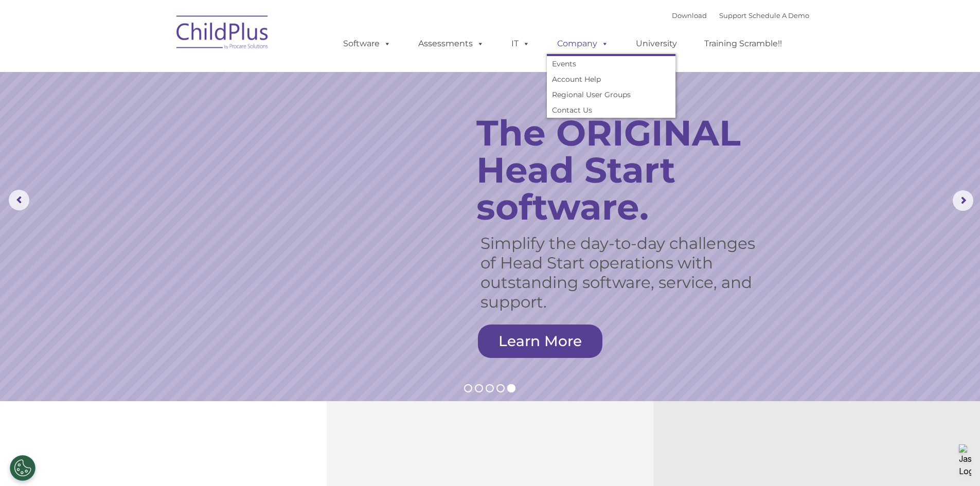  What do you see at coordinates (611, 95) in the screenshot?
I see `a: Regional User Groups` at bounding box center [611, 95].